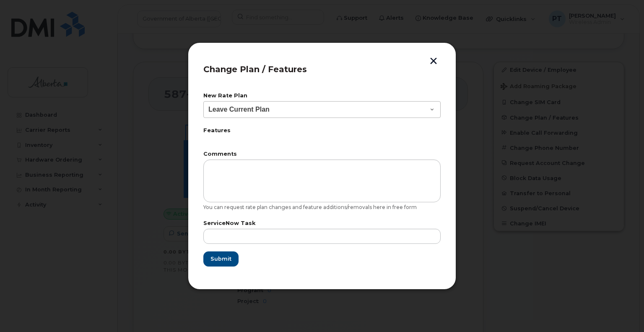 Image resolution: width=644 pixels, height=332 pixels. Describe the element at coordinates (322, 154) in the screenshot. I see `label: Comments` at that location.